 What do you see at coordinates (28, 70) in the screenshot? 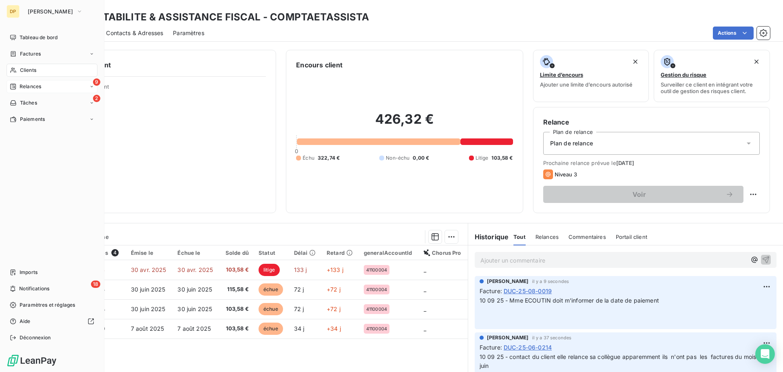
I see `span: Clients` at bounding box center [28, 70].